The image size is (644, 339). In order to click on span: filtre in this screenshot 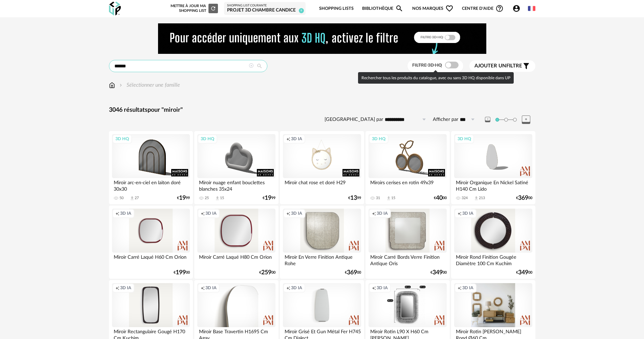, I will do `click(498, 66)`.